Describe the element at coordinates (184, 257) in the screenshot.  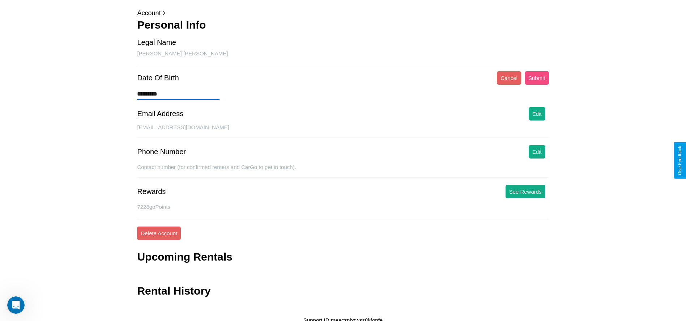
I see `h3: Upcoming Rentals` at that location.